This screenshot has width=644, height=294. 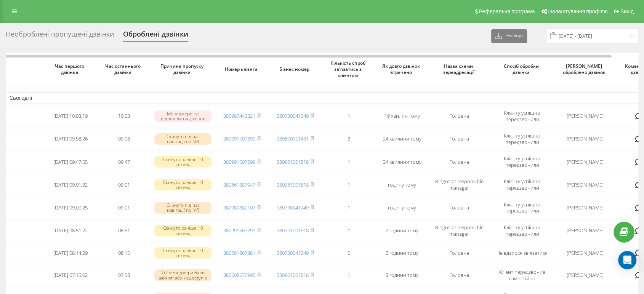 What do you see at coordinates (124, 139) in the screenshot?
I see `td: 09:58` at bounding box center [124, 139].